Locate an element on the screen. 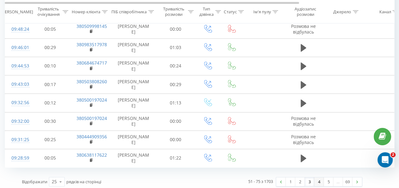 This screenshot has width=399, height=188. div: Тривалість розмови is located at coordinates (174, 12).